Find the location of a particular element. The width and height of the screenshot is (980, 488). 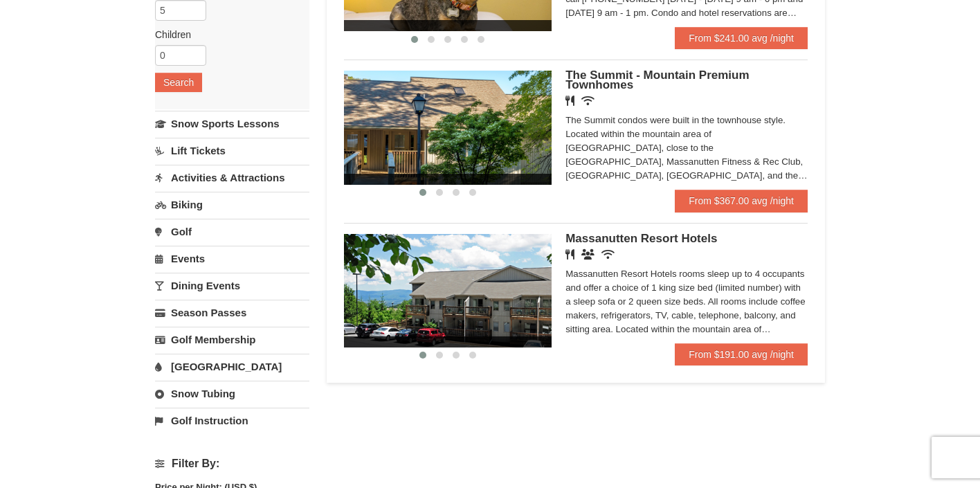

div: Massanutten Resort Hotels rooms sleep up to 4 occupants and offer a choice of 1 king size bed (li... is located at coordinates (687, 302).